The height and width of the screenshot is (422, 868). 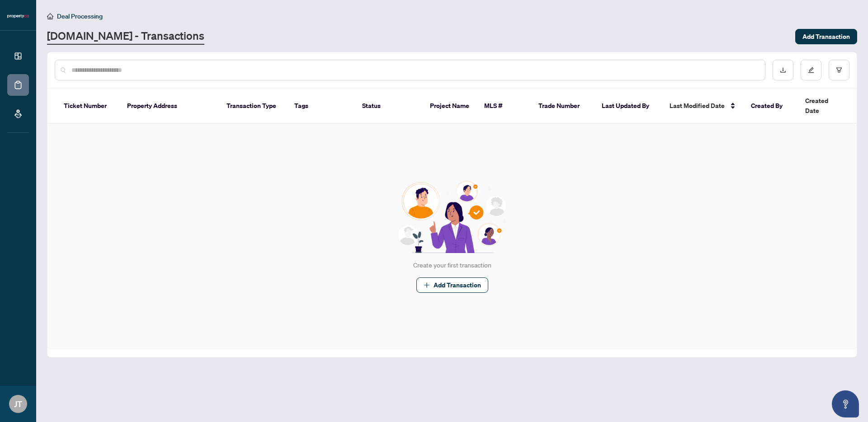 I want to click on span: home, so click(x=50, y=16).